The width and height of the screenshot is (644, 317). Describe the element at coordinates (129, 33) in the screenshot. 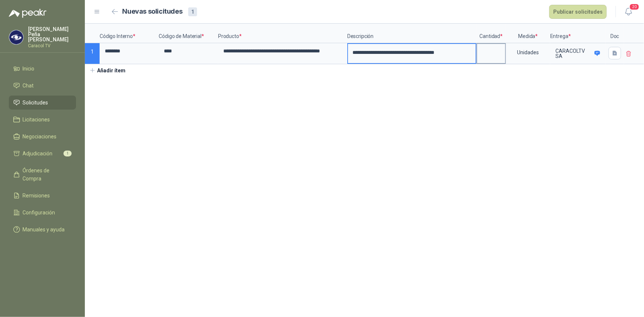

I see `p: Código Interno` at that location.